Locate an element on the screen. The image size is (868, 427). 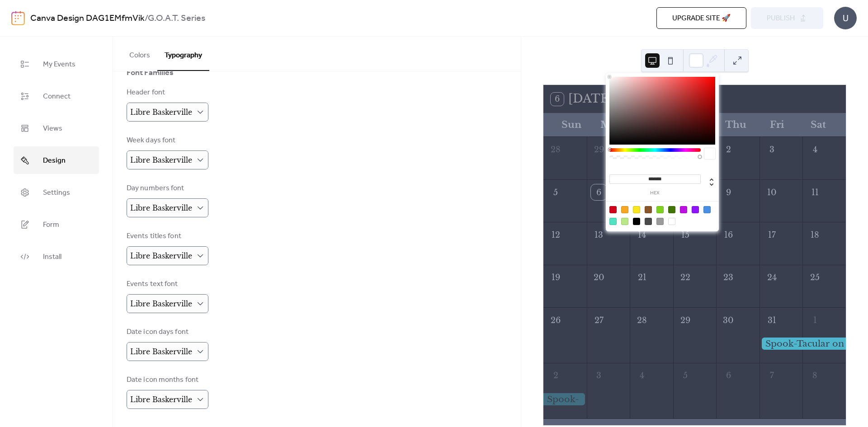
div: #8B572A is located at coordinates (648, 209).